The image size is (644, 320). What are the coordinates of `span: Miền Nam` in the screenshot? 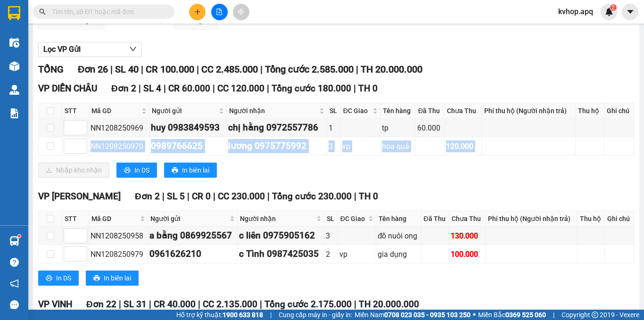 It's located at (413, 315).